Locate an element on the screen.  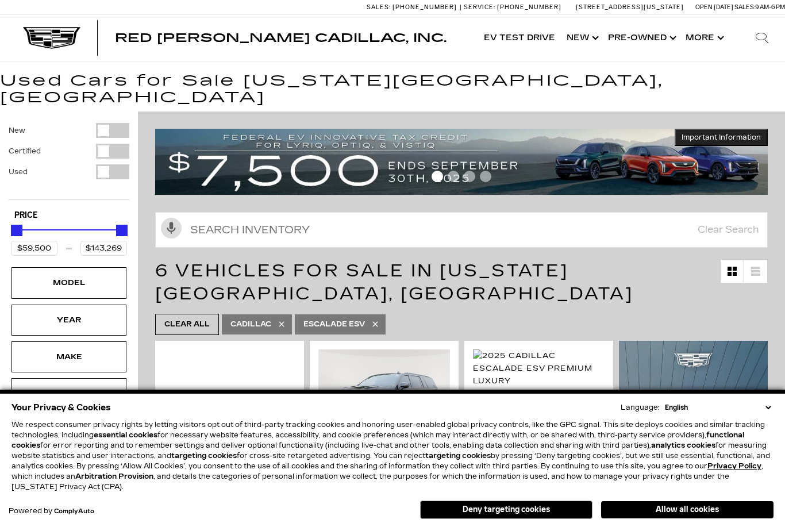
img: vrp-tax-ending-august-version is located at coordinates (461, 161).